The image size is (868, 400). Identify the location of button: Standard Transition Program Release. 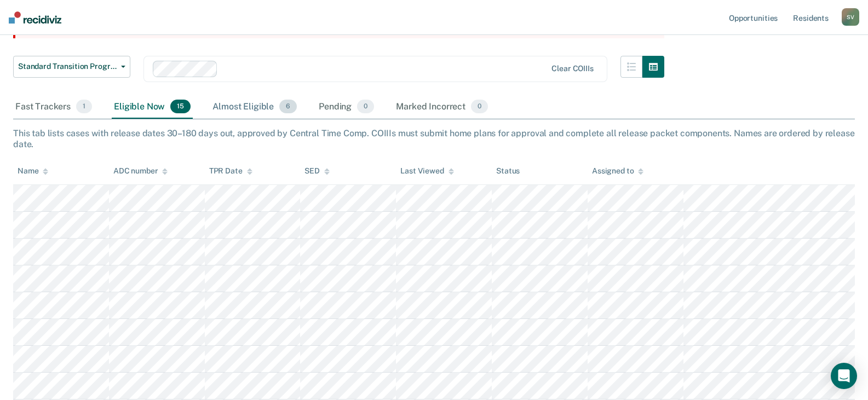
(72, 67).